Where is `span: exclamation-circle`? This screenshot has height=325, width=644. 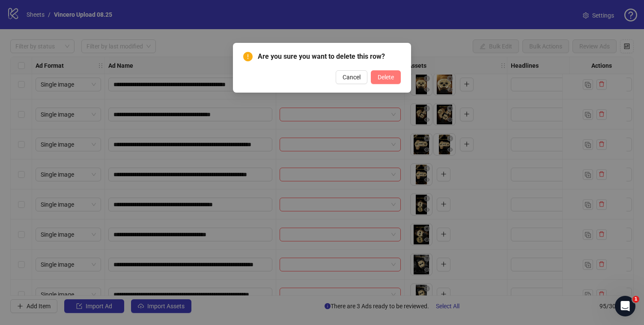
span: exclamation-circle is located at coordinates (248, 57).